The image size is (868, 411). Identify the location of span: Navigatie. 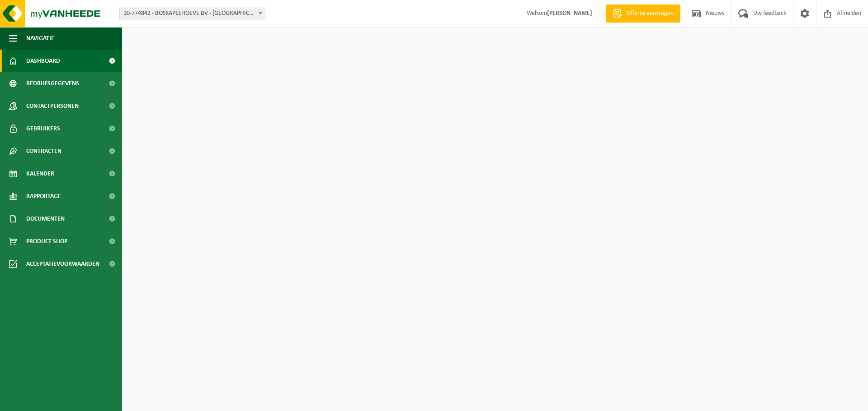
(40, 38).